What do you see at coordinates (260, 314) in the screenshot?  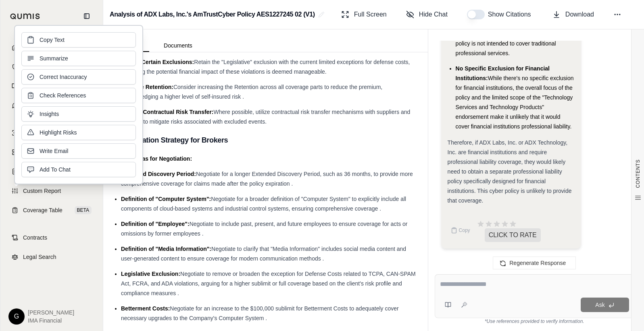 I see `span: Negotiate for an increase to the $100,000 sublimit for Betterment Costs to adequately cover neces...` at bounding box center [260, 314].